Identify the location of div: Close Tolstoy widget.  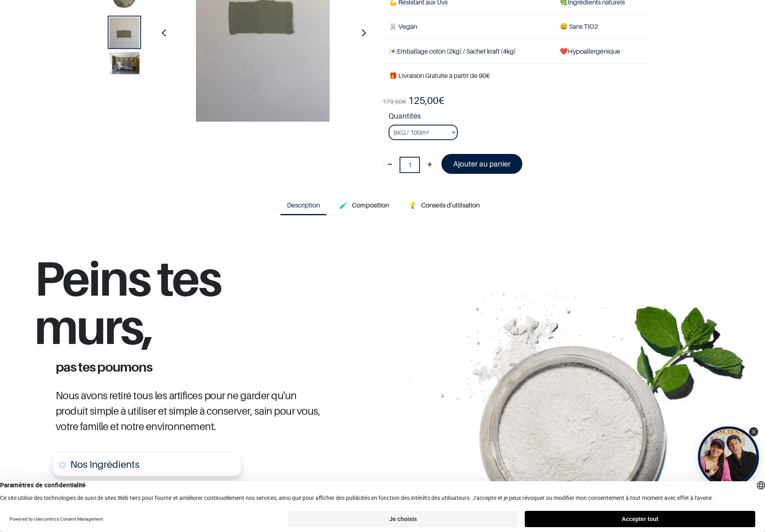
(754, 432).